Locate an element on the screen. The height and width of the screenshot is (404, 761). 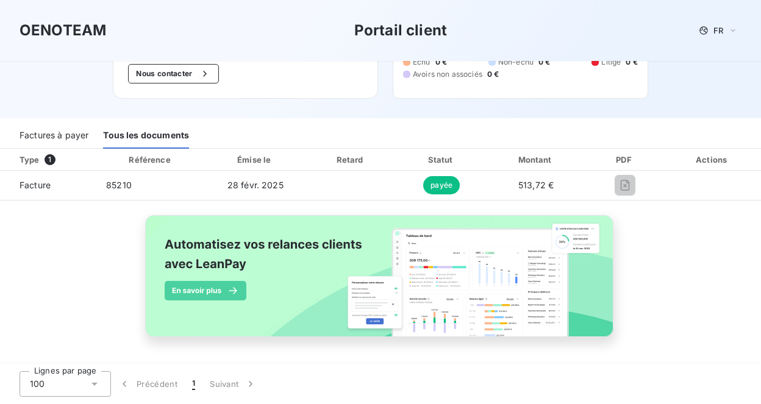
span: Échu is located at coordinates (421, 62).